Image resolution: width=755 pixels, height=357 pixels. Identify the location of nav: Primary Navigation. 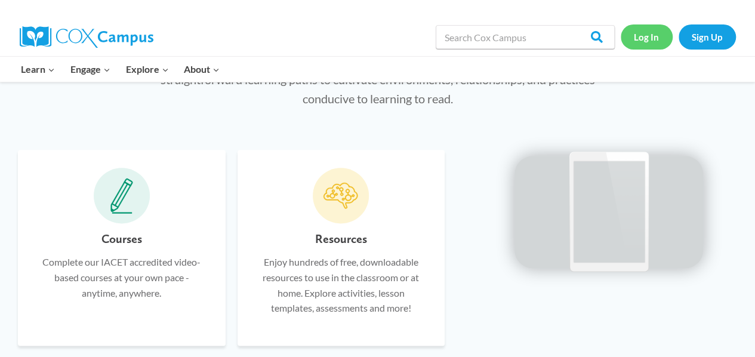
(121, 69).